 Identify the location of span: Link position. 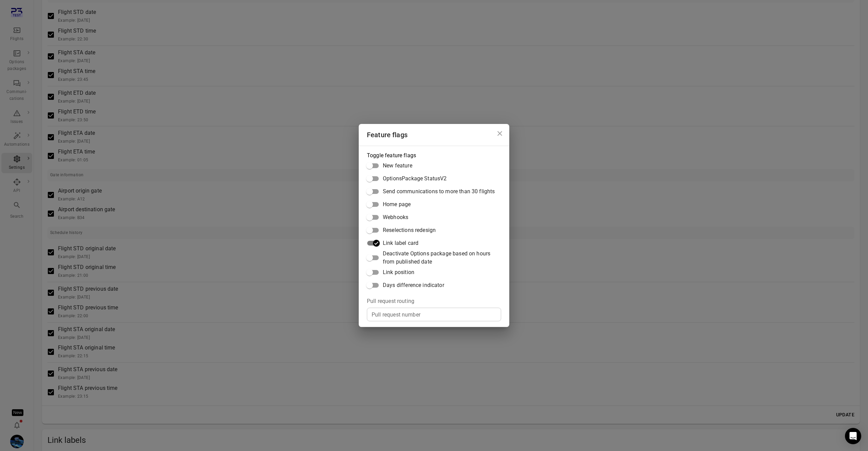
(398, 272).